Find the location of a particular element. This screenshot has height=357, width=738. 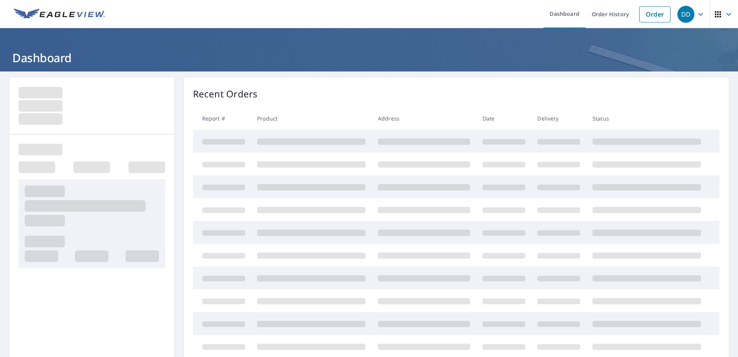

th: Date is located at coordinates (504, 118).